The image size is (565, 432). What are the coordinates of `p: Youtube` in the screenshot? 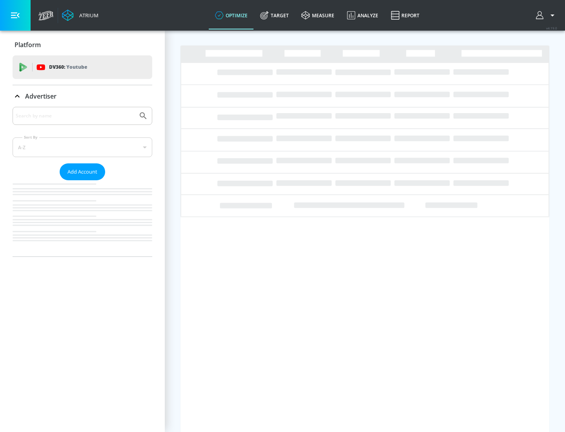 It's located at (77, 67).